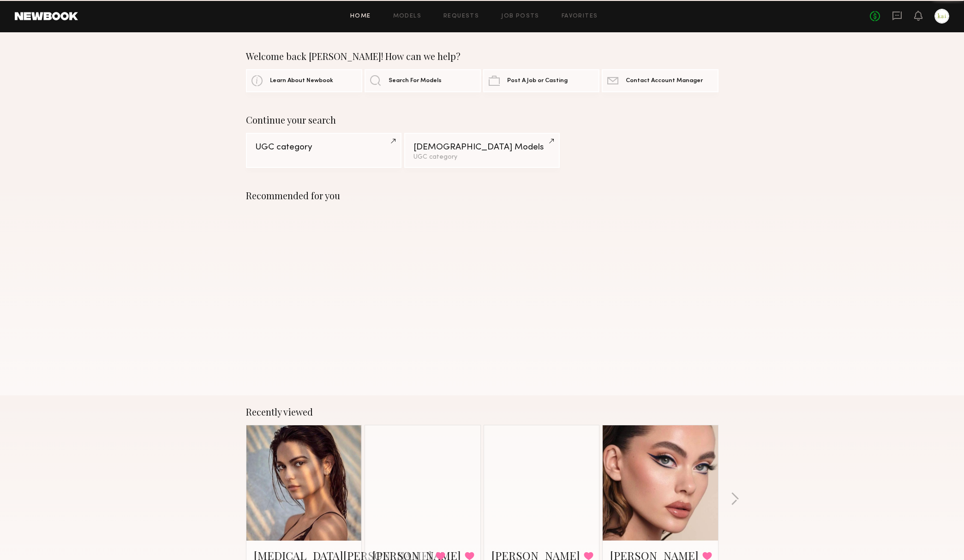 This screenshot has height=560, width=964. What do you see at coordinates (423, 80) in the screenshot?
I see `a: Search For Models` at bounding box center [423, 80].